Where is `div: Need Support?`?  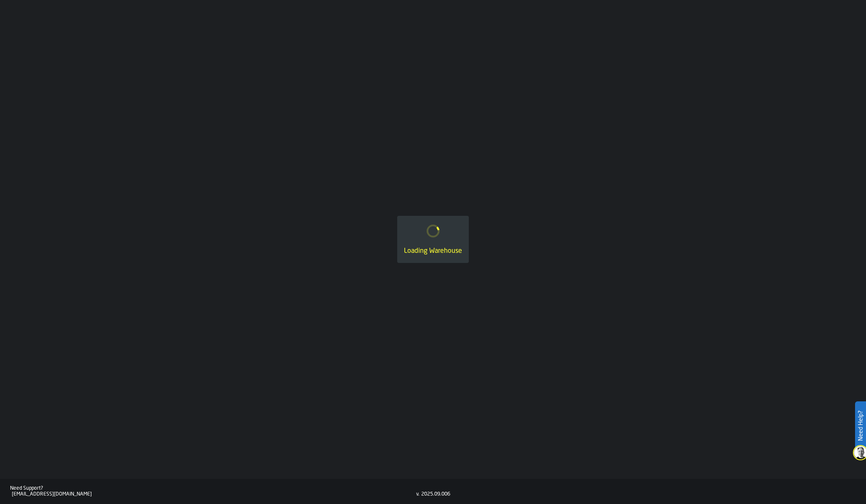
div: Need Support? is located at coordinates (213, 488).